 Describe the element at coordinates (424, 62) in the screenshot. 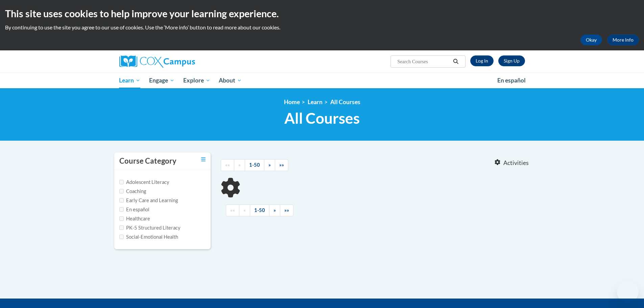

I see `input: Search Courses` at that location.